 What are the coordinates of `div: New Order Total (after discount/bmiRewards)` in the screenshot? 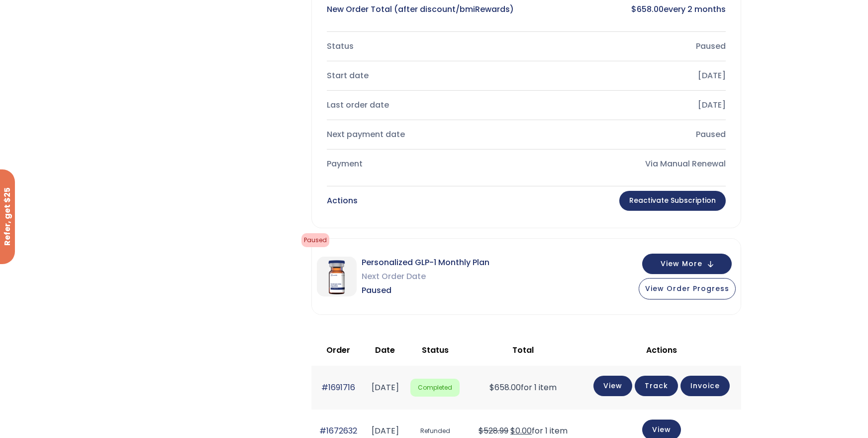 It's located at (422, 9).